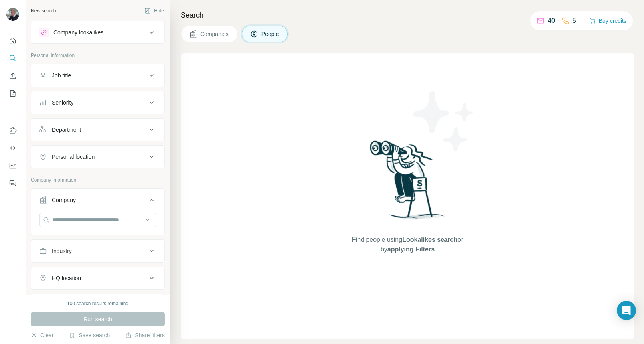 The image size is (644, 344). Describe the element at coordinates (61, 76) in the screenshot. I see `div: Job title` at that location.